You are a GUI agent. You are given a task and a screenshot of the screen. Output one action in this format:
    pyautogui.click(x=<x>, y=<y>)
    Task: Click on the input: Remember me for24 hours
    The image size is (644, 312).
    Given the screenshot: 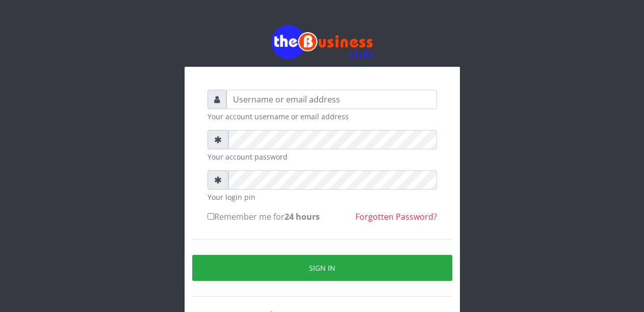 What is the action you would take?
    pyautogui.click(x=211, y=216)
    